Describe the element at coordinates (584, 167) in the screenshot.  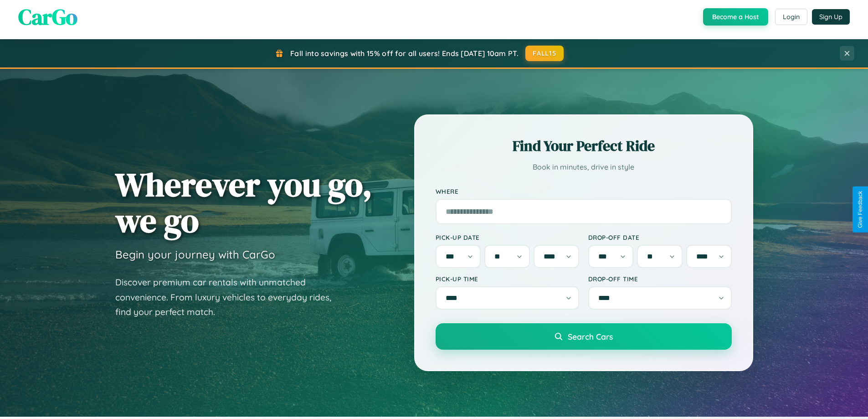
I see `p: Book in minutes, drive in style` at that location.